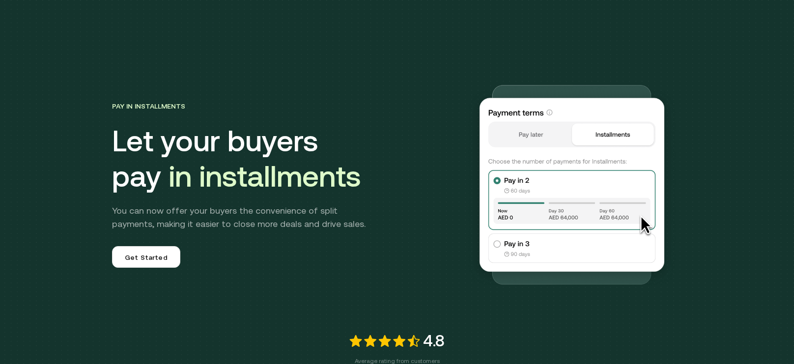 The height and width of the screenshot is (364, 794). I want to click on h1: Let your buyers pay, so click(279, 159).